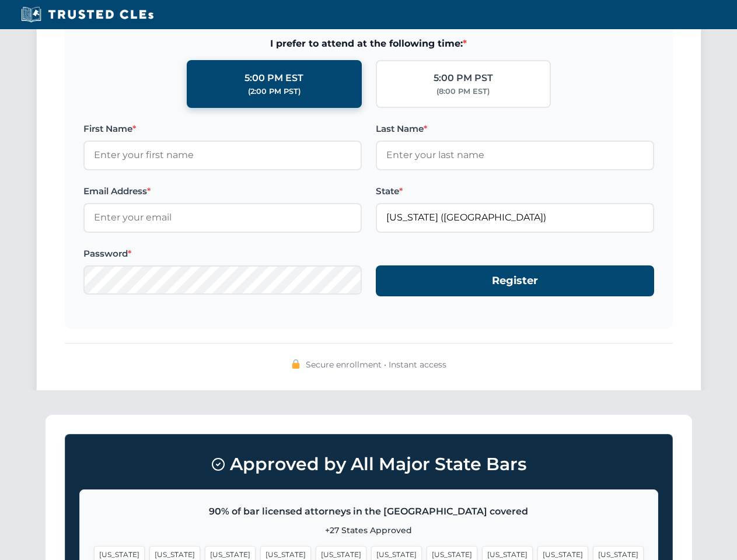  What do you see at coordinates (463, 92) in the screenshot?
I see `div: (8:00 PM EST)` at bounding box center [463, 92].